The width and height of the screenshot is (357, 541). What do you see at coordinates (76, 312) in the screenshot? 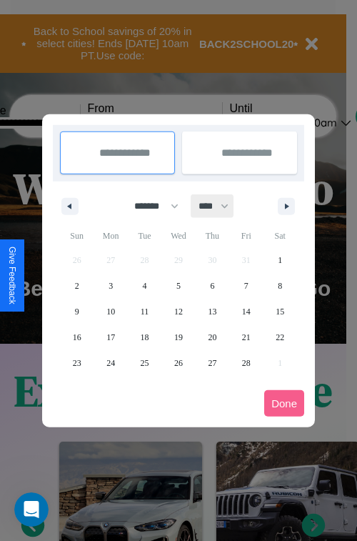
I see `button: 9` at bounding box center [76, 312].